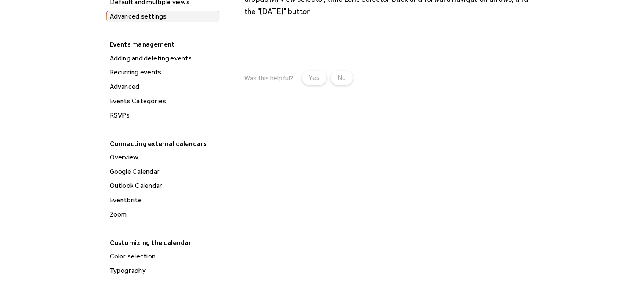  What do you see at coordinates (163, 16) in the screenshot?
I see `div: Advanced settings` at bounding box center [163, 16].